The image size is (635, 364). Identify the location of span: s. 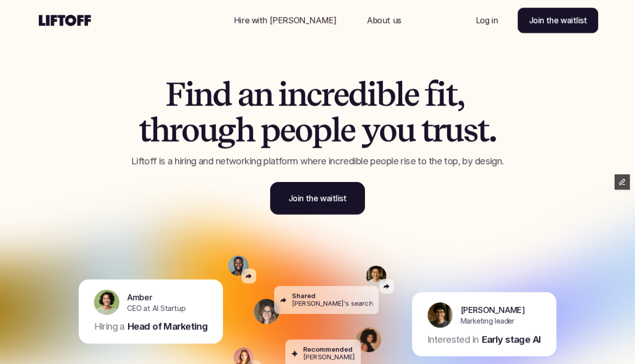
(470, 130).